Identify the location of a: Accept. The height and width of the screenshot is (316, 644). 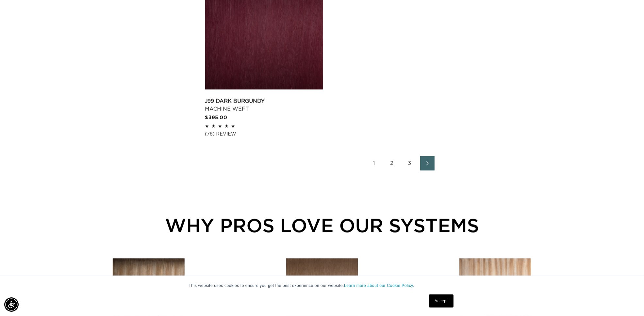
(441, 301).